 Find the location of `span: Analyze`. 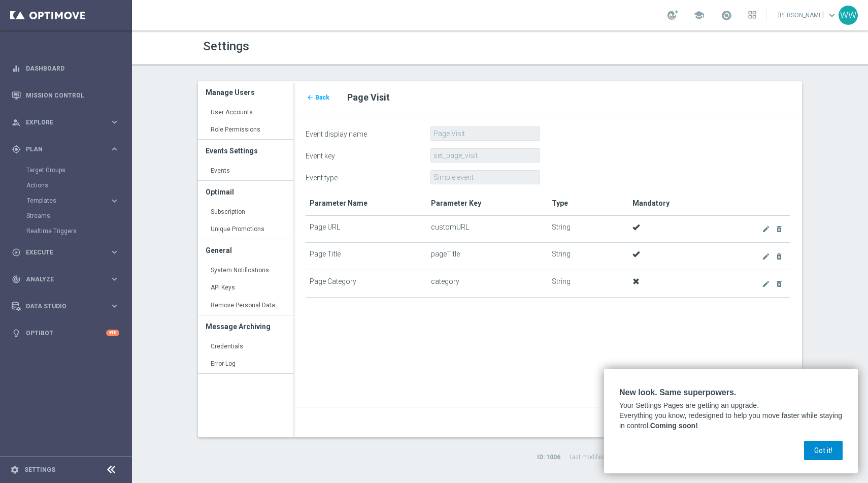

span: Analyze is located at coordinates (67, 279).